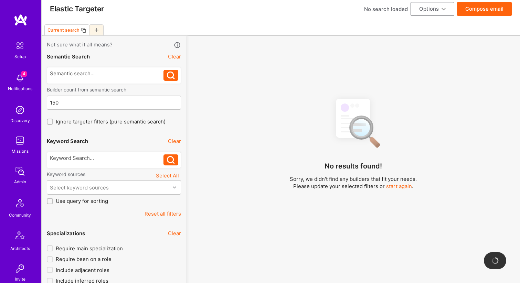 The height and width of the screenshot is (283, 520). What do you see at coordinates (63, 30) in the screenshot?
I see `div: Current search` at bounding box center [63, 30].